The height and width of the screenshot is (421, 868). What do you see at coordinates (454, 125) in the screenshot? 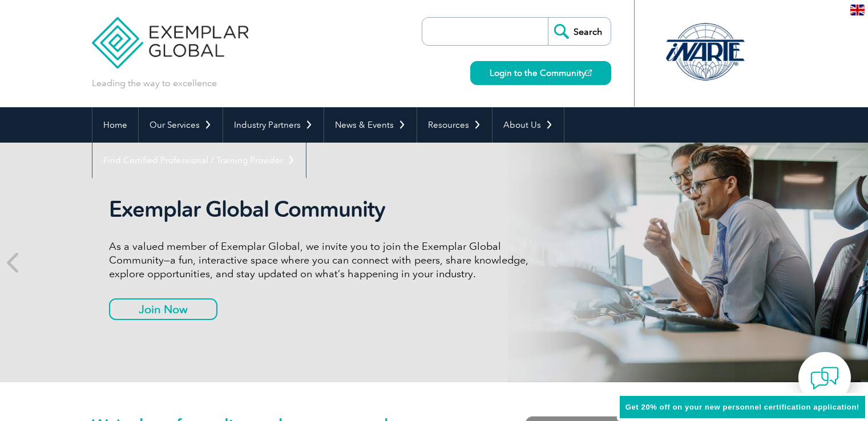
I see `a: Resources` at bounding box center [454, 125].